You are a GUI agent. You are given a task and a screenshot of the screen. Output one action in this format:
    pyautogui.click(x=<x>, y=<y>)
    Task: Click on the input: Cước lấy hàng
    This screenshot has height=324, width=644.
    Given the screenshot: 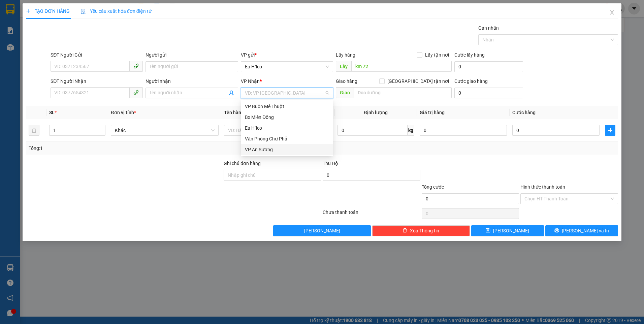 What is the action you would take?
    pyautogui.click(x=489, y=67)
    